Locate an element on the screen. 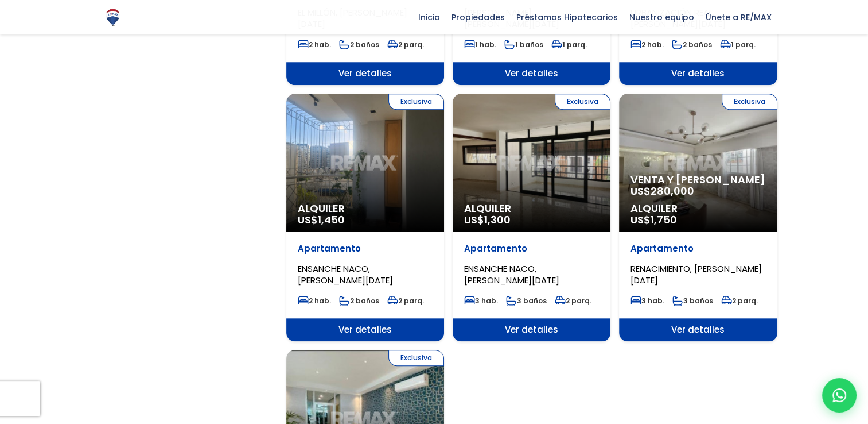  span: Inicio is located at coordinates (430, 17).